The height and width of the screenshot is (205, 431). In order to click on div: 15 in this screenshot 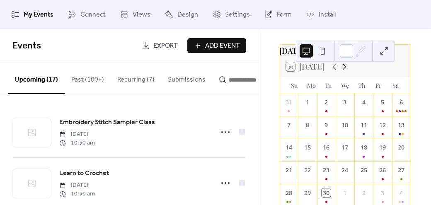, I will do `click(308, 148)`.